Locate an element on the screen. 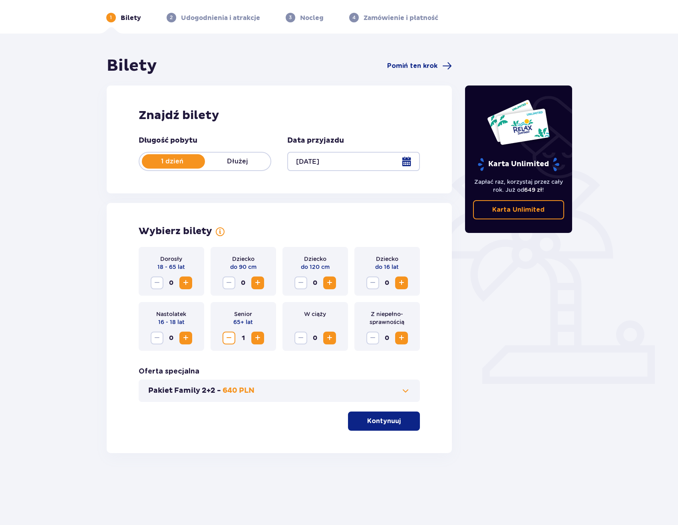  p: do 16 lat is located at coordinates (387, 267).